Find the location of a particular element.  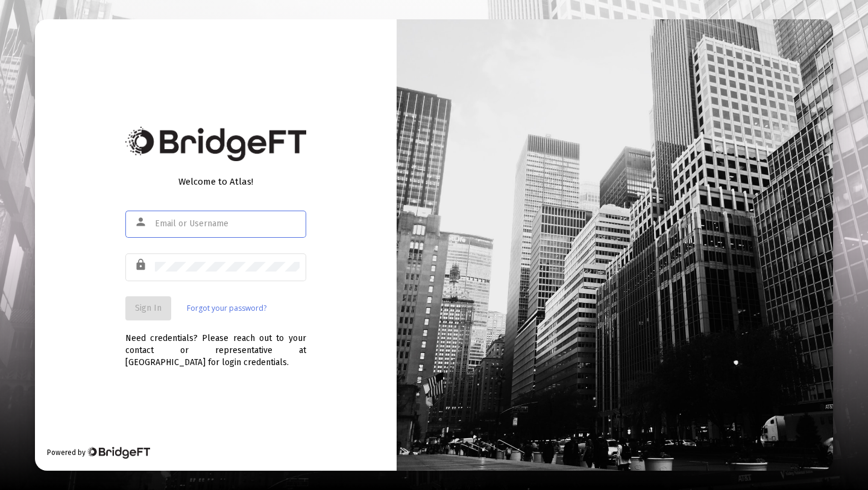

span: Sign In is located at coordinates (148, 308).